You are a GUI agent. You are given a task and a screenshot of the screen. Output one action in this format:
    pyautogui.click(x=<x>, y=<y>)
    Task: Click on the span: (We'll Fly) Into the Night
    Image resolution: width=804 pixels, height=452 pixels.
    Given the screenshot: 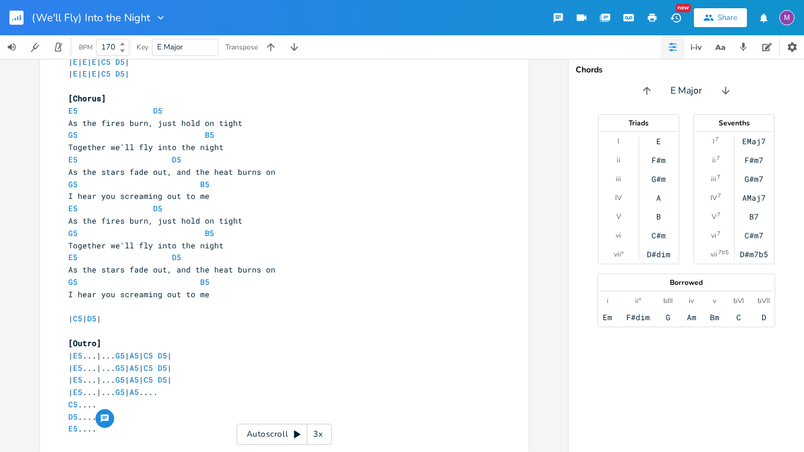 What is the action you would take?
    pyautogui.click(x=91, y=18)
    